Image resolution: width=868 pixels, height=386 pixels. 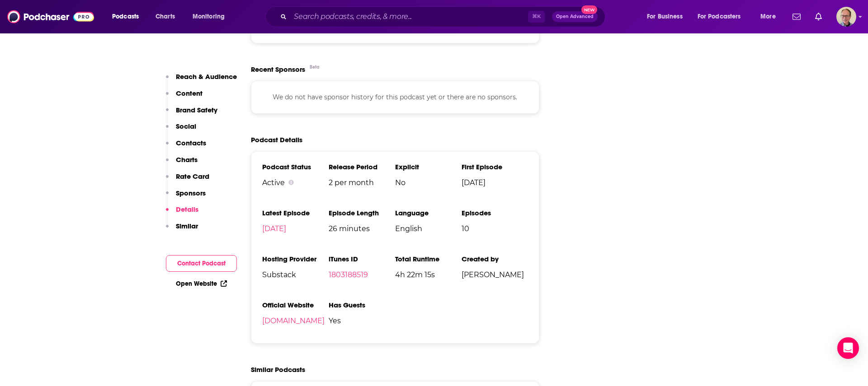 What do you see at coordinates (295, 259) in the screenshot?
I see `h3: Hosting Provider` at bounding box center [295, 259].